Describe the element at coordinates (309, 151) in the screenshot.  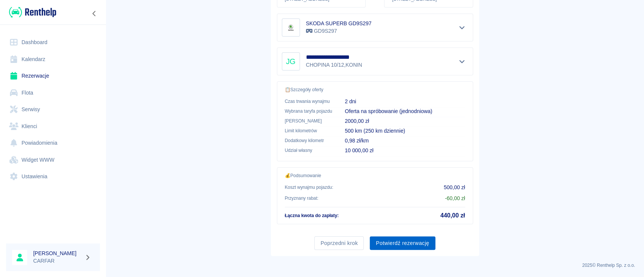
I see `p: Udział własny` at that location.